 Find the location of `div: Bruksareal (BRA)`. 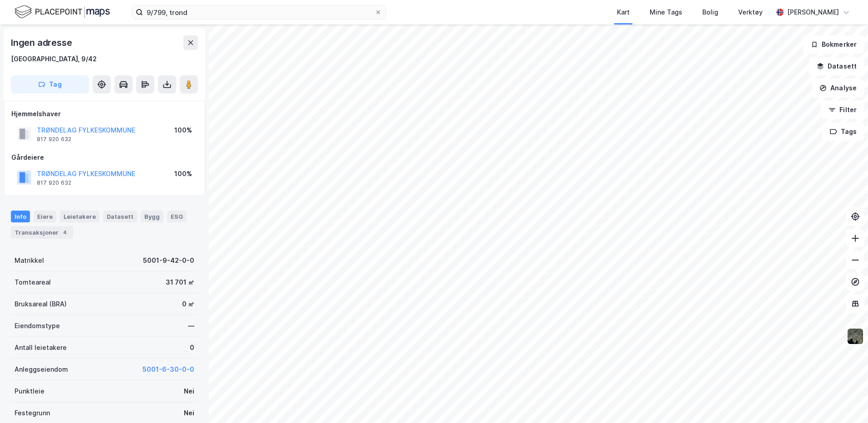

div: Bruksareal (BRA) is located at coordinates (40, 304).